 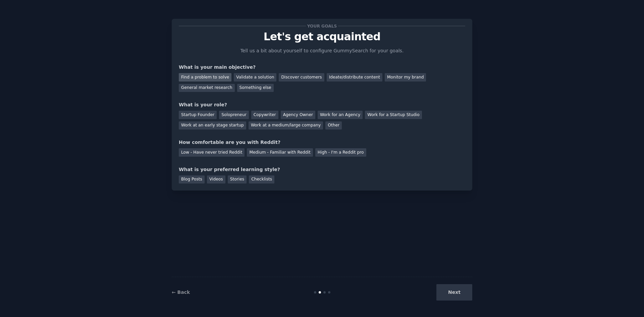 I want to click on div: Videos, so click(x=216, y=179).